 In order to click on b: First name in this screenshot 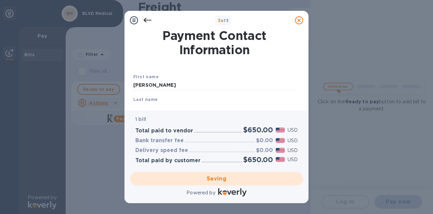, I will do `click(146, 77)`.